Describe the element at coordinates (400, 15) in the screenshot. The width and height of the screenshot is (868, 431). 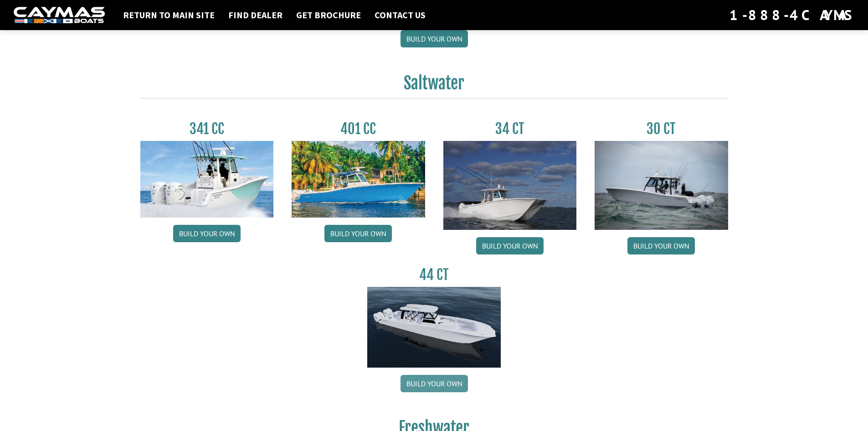
I see `a: Contact Us` at that location.